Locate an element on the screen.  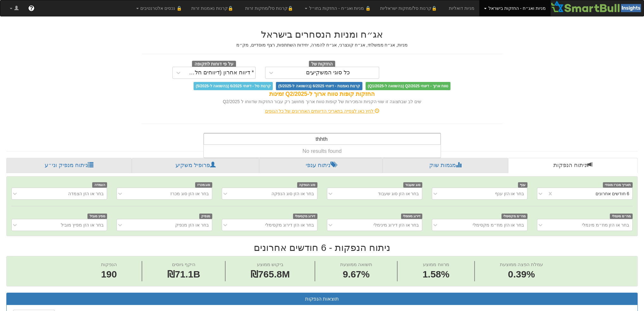
span: טווח ארוך - דיווחי Q2/2025 (בהשוואה ל-Q1/2025) is located at coordinates (408, 86).